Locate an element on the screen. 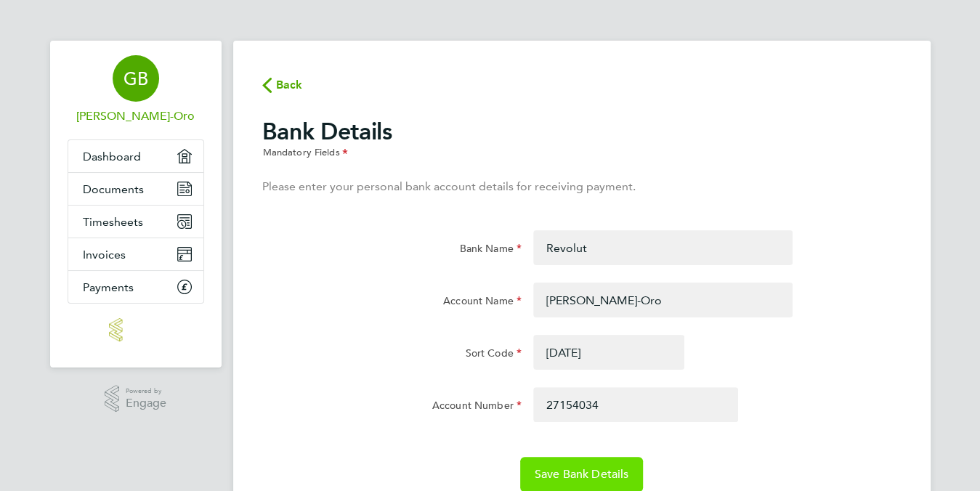  div: Mandatory Fields is located at coordinates (582, 154).